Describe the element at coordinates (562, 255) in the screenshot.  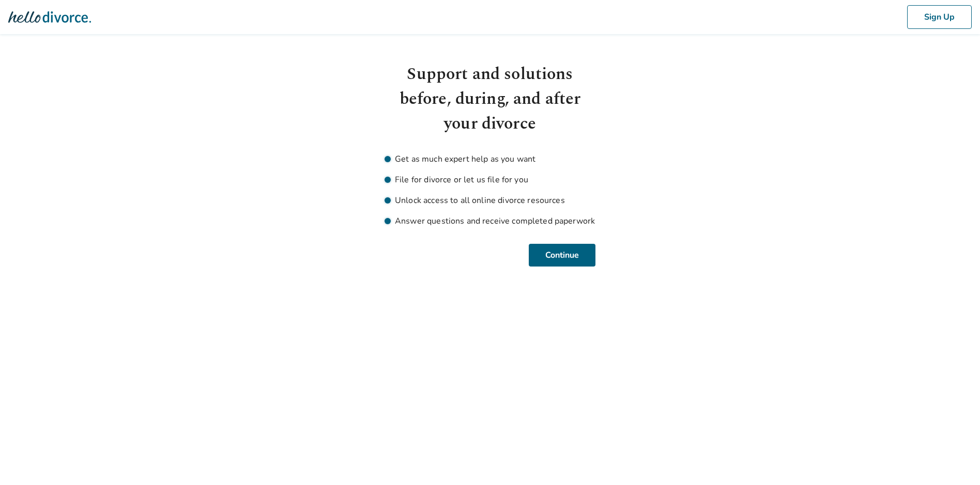
I see `button: Continue` at that location.